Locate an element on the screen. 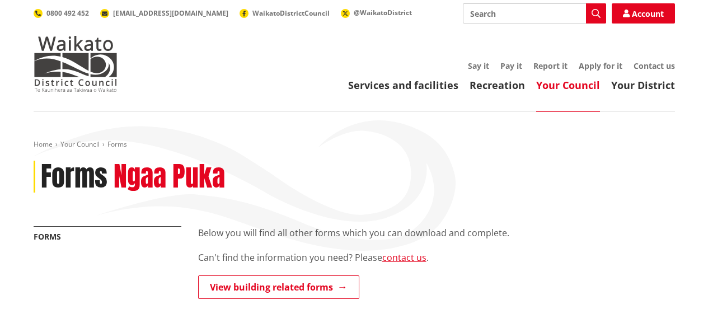 The image size is (708, 309). a: Forms is located at coordinates (47, 236).